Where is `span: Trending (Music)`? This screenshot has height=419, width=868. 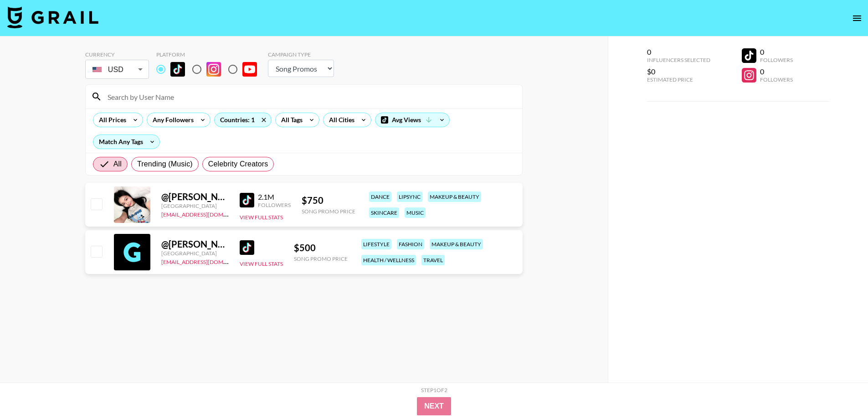
span: Trending (Music) is located at coordinates (165, 164).